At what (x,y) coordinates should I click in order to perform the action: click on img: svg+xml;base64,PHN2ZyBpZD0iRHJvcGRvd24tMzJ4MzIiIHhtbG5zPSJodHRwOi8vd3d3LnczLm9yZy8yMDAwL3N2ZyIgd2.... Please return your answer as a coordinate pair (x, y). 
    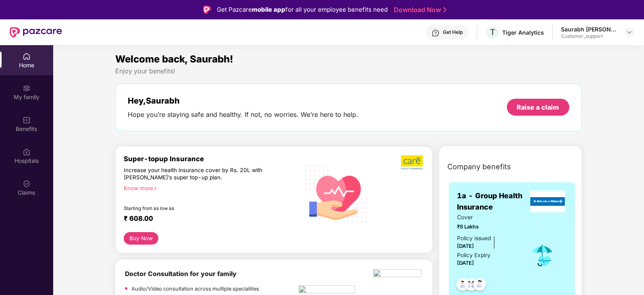
    Looking at the image, I should click on (630, 32).